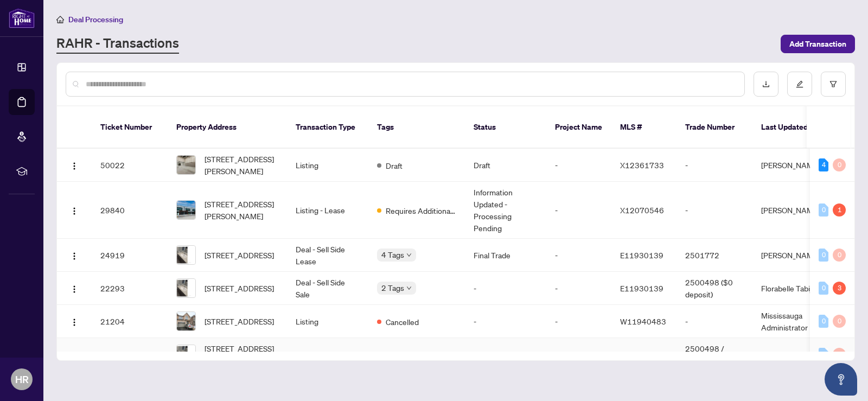 This screenshot has height=401, width=868. What do you see at coordinates (643, 321) in the screenshot?
I see `span: W11940483` at bounding box center [643, 321].